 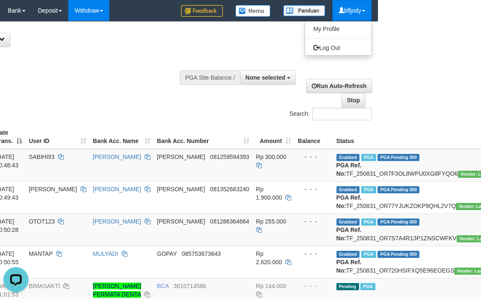 I want to click on a: Log Out, so click(x=338, y=48).